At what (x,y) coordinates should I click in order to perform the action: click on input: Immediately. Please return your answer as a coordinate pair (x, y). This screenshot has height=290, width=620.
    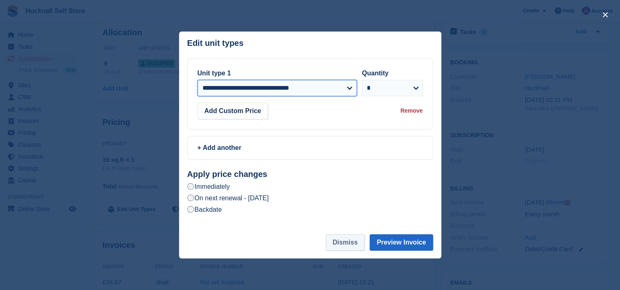
    Looking at the image, I should click on (191, 186).